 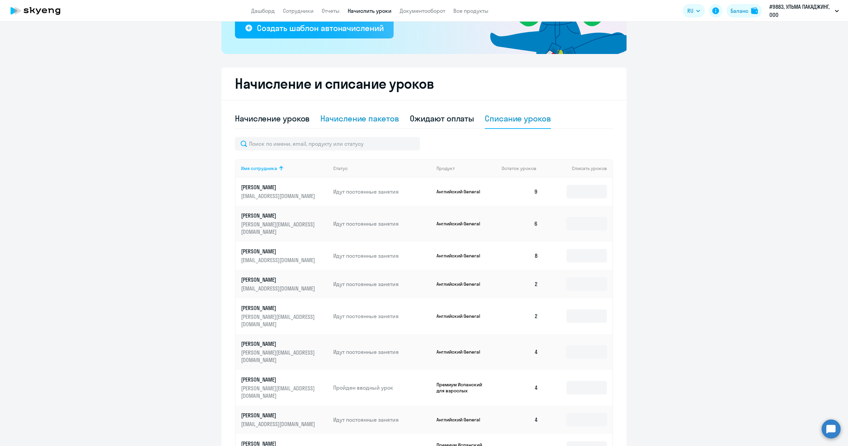 What do you see at coordinates (520, 224) in the screenshot?
I see `td: 6` at bounding box center [520, 224].